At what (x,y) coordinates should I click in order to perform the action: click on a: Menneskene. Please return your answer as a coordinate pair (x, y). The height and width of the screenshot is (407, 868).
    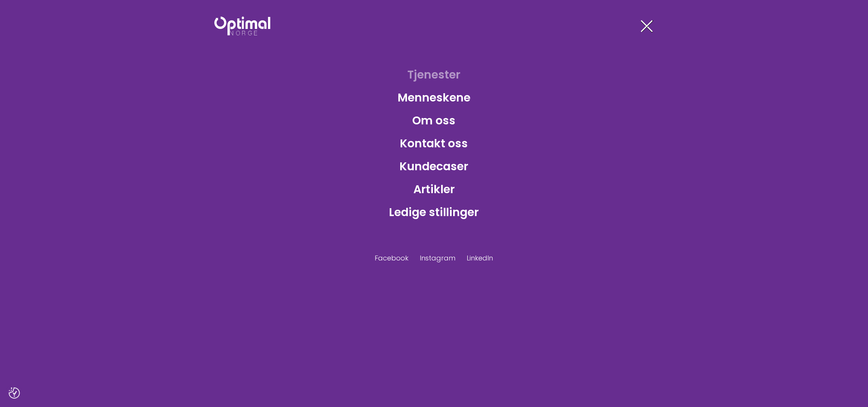
    Looking at the image, I should click on (434, 98).